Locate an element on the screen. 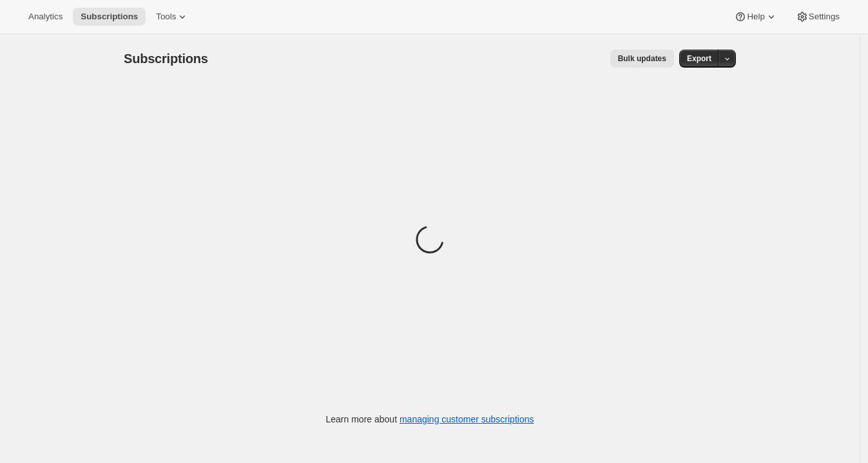 This screenshot has height=463, width=868. a: managing customer subscriptions is located at coordinates (467, 420).